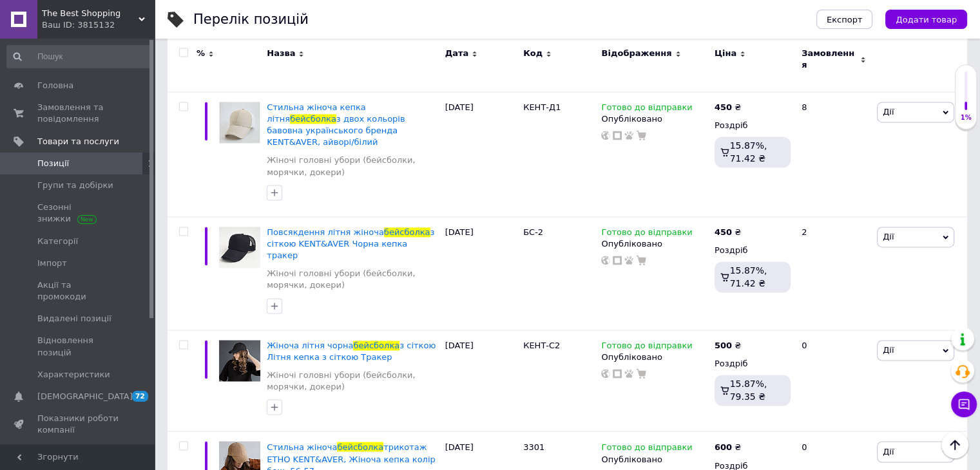  Describe the element at coordinates (90, 13) in the screenshot. I see `span: The Best Shopping` at that location.